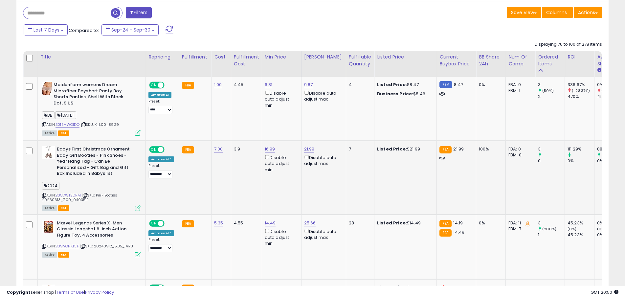  What do you see at coordinates (93, 95) in the screenshot?
I see `b: Maidenform womens Dream Microfiber Boyshort Panty Boy Shorts Panties, Shell With Black Dot, 9 US` at bounding box center [93, 95].